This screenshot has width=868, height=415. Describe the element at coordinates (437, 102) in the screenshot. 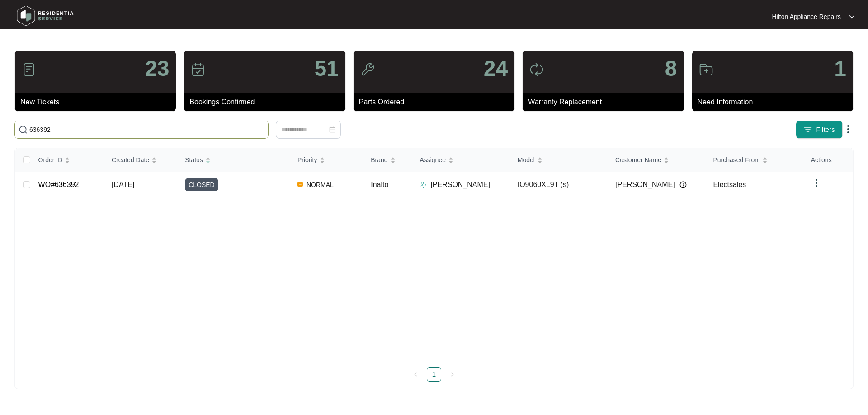

I see `p: Parts Ordered` at that location.